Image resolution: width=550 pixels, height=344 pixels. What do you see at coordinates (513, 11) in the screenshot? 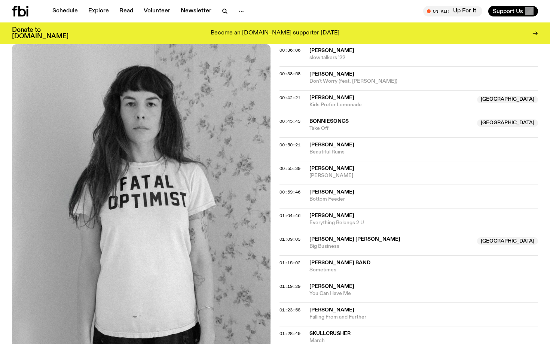
I see `button: Support Us` at bounding box center [513, 11].